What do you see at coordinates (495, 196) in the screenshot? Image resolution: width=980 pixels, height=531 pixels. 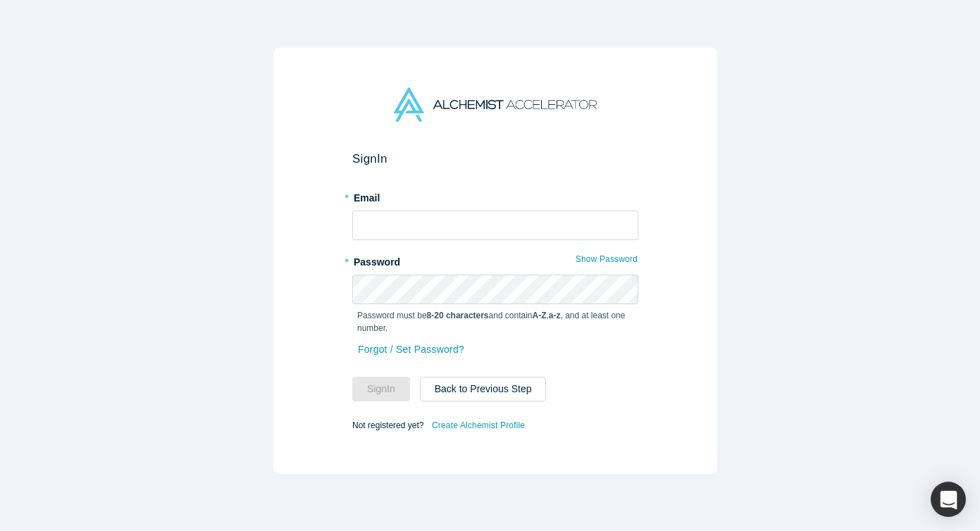 I see `label: Email` at bounding box center [495, 196].